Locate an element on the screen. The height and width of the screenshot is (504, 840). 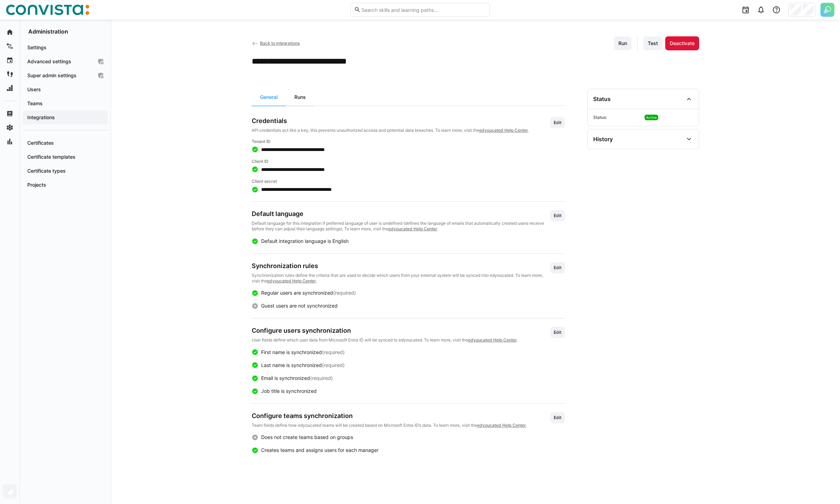
span: Does not create teams based on groups is located at coordinates (307, 437).